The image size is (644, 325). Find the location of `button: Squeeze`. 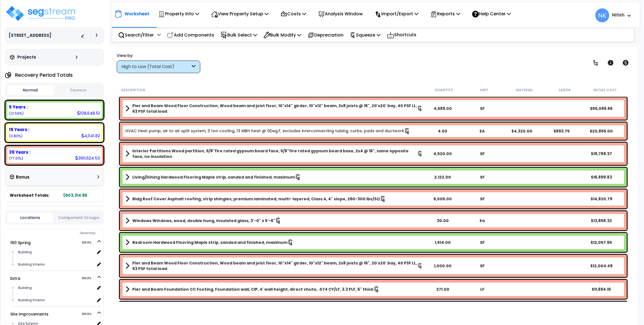

button: Squeeze is located at coordinates (78, 90).